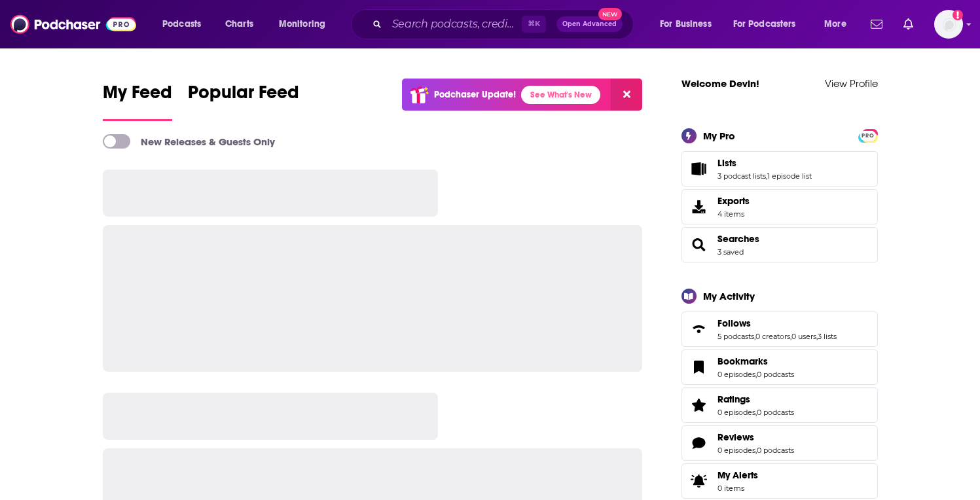 The height and width of the screenshot is (500, 980). What do you see at coordinates (773, 336) in the screenshot?
I see `a: 0 creators` at bounding box center [773, 336].